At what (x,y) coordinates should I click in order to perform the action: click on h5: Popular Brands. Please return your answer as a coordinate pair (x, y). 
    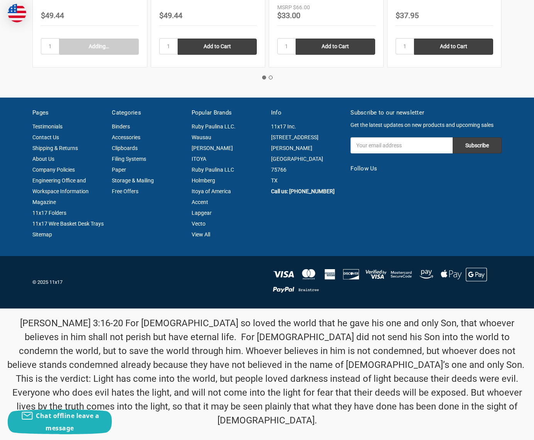
    Looking at the image, I should click on (227, 113).